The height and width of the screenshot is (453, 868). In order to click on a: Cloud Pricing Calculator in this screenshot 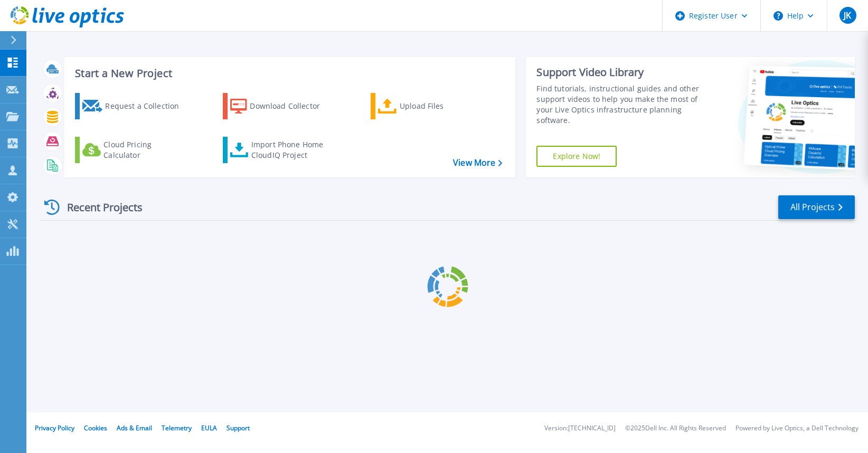, I will do `click(134, 150)`.